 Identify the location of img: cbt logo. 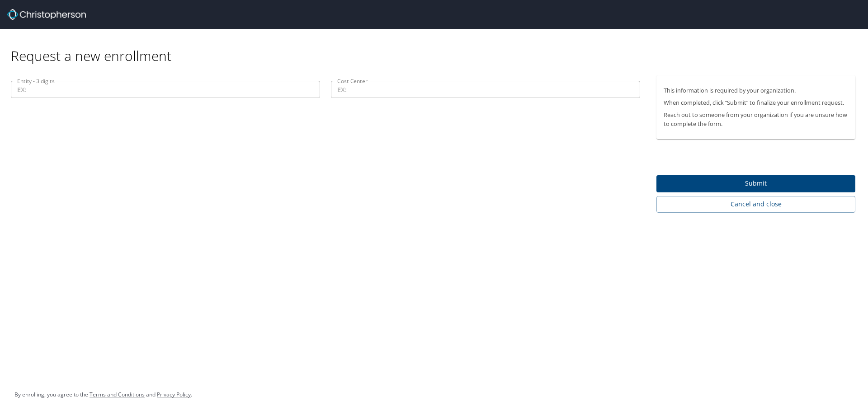
(46, 15).